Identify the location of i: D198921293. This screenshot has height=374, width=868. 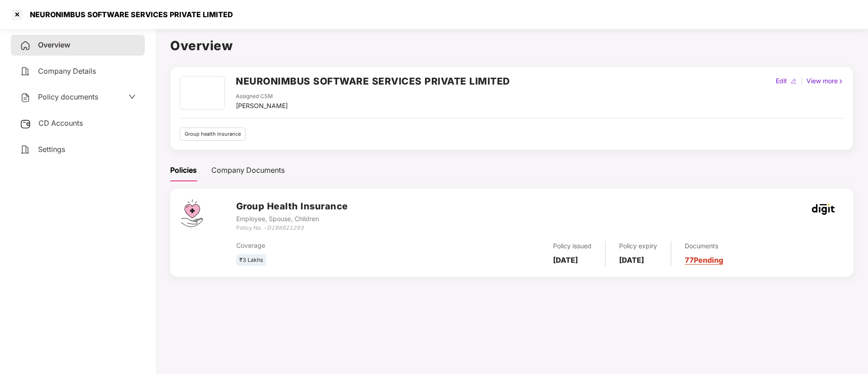
(285, 227).